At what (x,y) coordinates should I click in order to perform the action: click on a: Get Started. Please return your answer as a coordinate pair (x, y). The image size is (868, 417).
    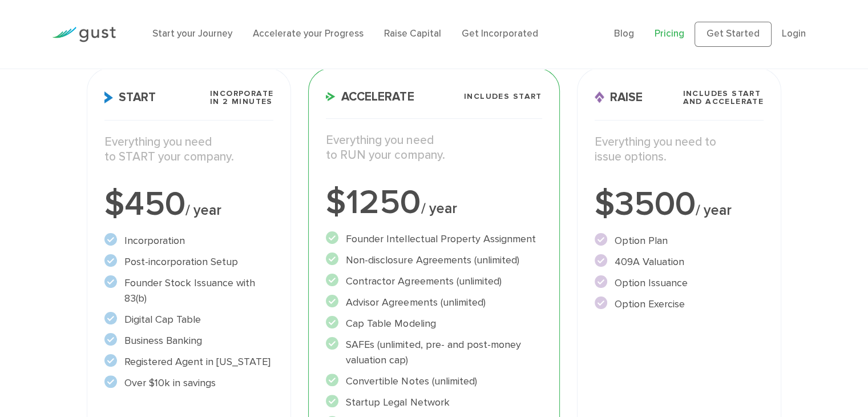
    Looking at the image, I should click on (733, 34).